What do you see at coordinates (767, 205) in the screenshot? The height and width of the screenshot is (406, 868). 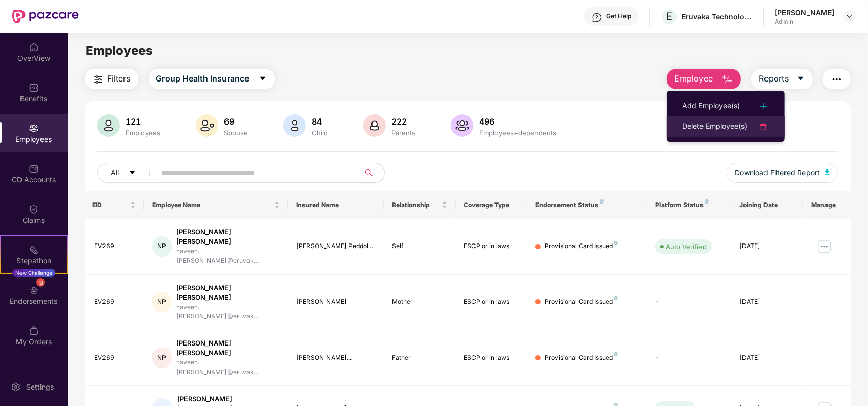 I see `th: Joining Date` at bounding box center [767, 205].